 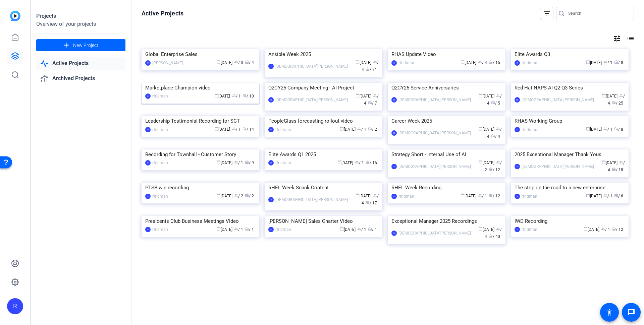 What do you see at coordinates (619, 63) in the screenshot?
I see `span: / 8` at bounding box center [619, 63].